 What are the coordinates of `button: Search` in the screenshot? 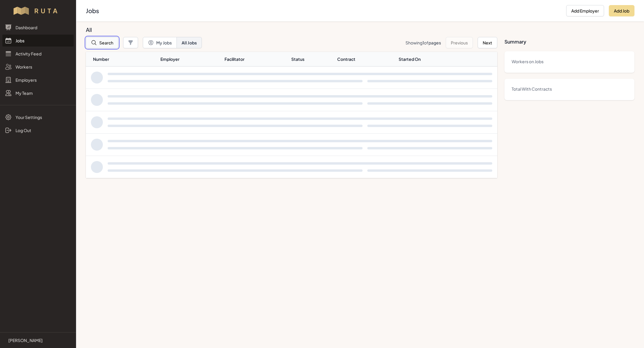 It's located at (102, 42).